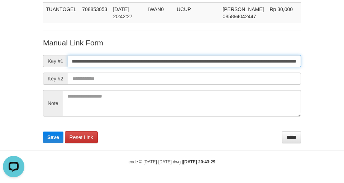 The image size is (344, 183). Describe the element at coordinates (81, 138) in the screenshot. I see `a: Reset Link` at that location.